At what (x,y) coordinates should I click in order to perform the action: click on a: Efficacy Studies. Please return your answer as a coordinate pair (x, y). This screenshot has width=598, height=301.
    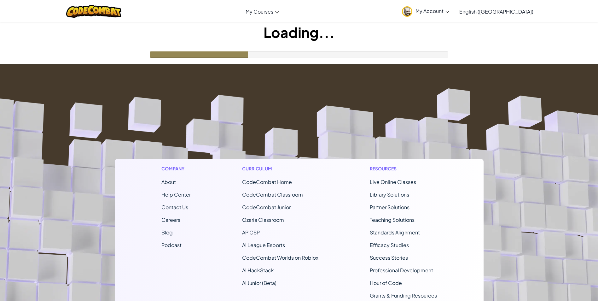
    Looking at the image, I should click on (389, 245).